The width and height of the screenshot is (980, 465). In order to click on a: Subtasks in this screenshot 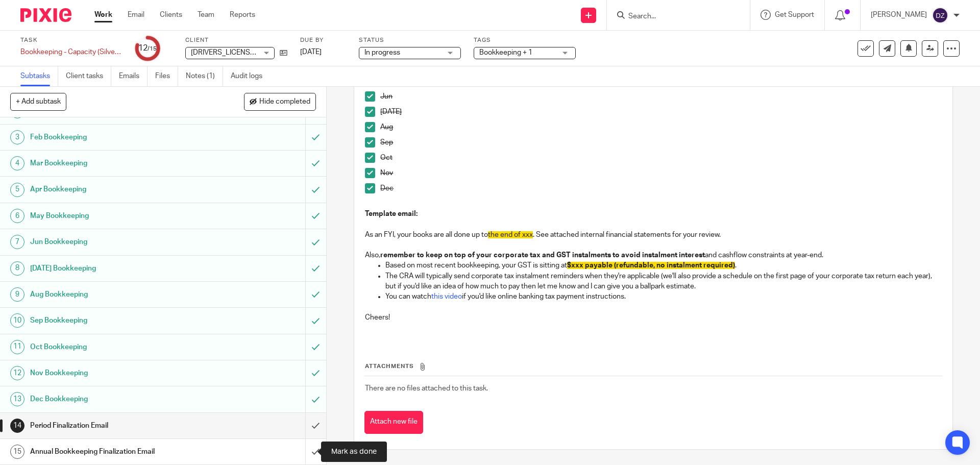, I will do `click(39, 76)`.